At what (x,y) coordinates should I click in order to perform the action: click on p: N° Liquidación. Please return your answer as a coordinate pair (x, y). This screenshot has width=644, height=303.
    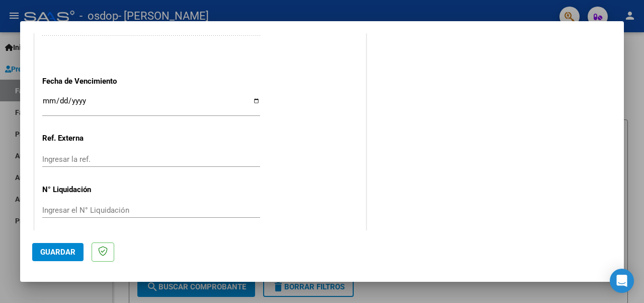
    Looking at the image, I should click on (90, 189).